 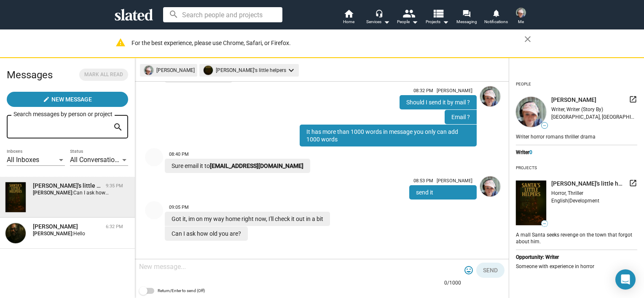 What do you see at coordinates (531, 152) in the screenshot?
I see `span: 0` at bounding box center [531, 152].